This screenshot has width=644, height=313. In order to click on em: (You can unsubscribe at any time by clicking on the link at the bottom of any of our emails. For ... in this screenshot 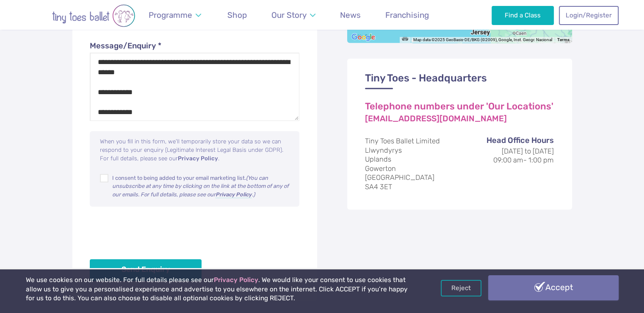, I will do `click(200, 186)`.